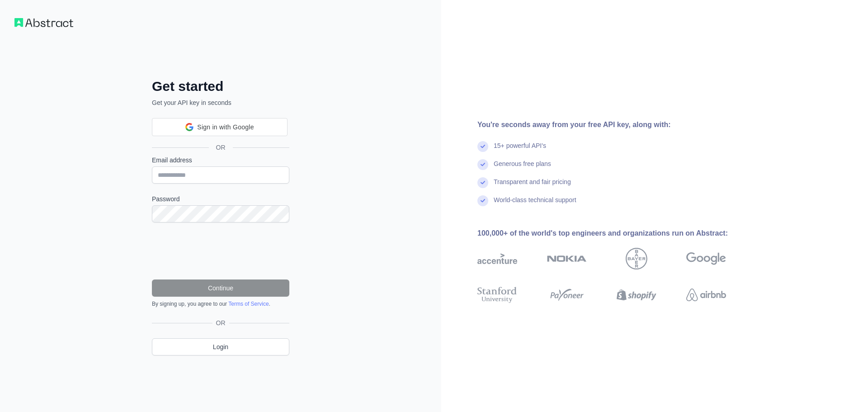 This screenshot has width=868, height=412. What do you see at coordinates (637, 258) in the screenshot?
I see `img: bayer` at bounding box center [637, 258].